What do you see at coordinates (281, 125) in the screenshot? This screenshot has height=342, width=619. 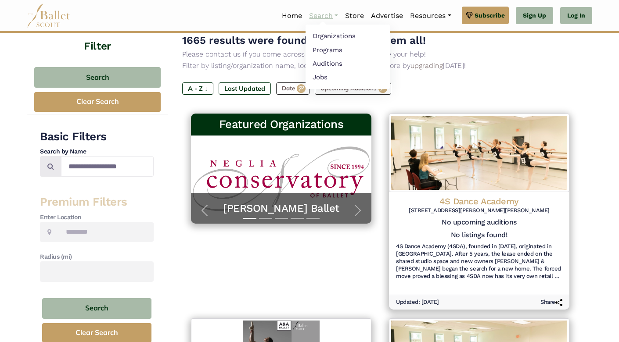 I see `h3: Featured Organizations` at bounding box center [281, 125].